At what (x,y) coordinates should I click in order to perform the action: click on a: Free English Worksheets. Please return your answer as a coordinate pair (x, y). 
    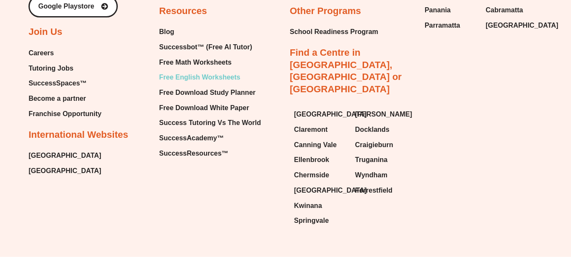
    Looking at the image, I should click on (210, 77).